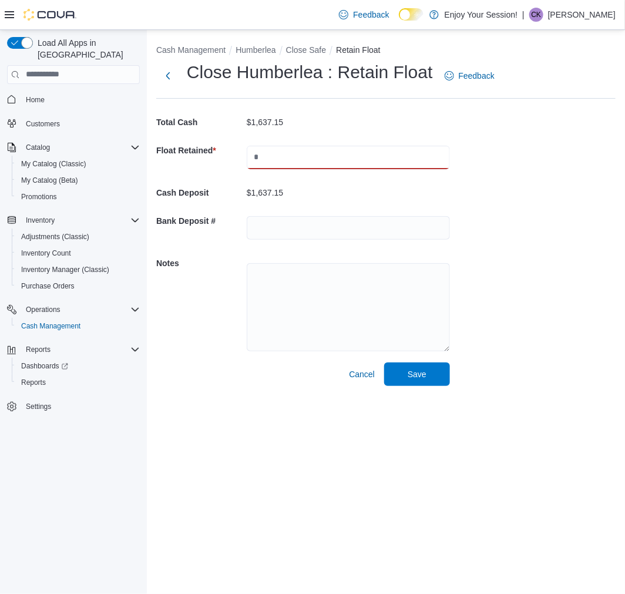 The width and height of the screenshot is (625, 594). What do you see at coordinates (200, 263) in the screenshot?
I see `h5: Notes` at bounding box center [200, 263].